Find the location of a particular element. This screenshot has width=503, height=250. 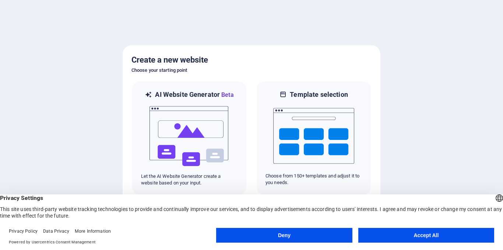

img: ai is located at coordinates (189, 136).